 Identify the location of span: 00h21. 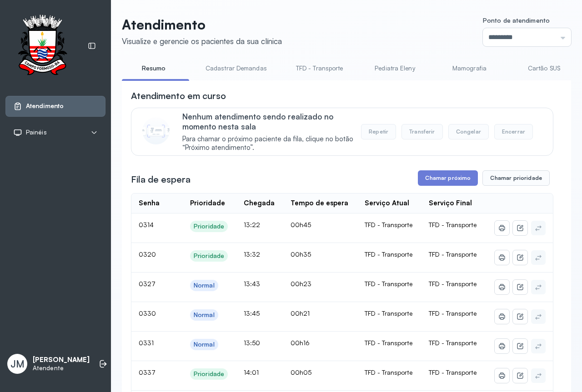
(300, 313).